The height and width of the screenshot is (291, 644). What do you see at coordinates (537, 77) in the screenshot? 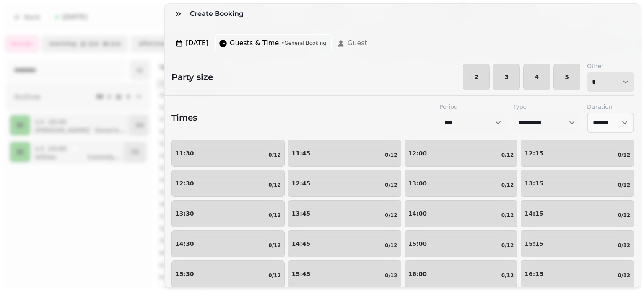
I see `button: 4` at bounding box center [537, 77].